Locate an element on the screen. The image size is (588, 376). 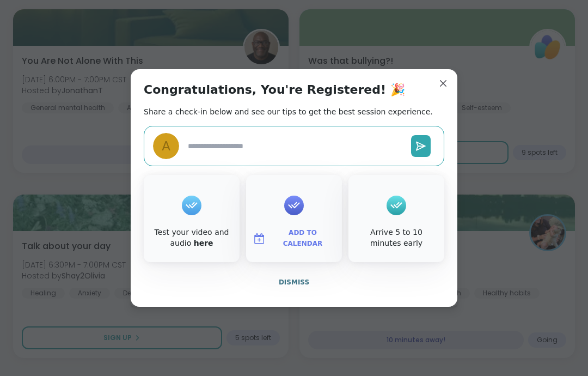
span: Add to Calendar is located at coordinates (302, 239).